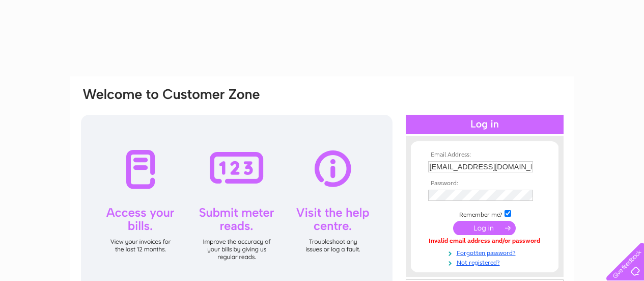 The image size is (644, 281). I want to click on td: Remember me?, so click(485, 213).